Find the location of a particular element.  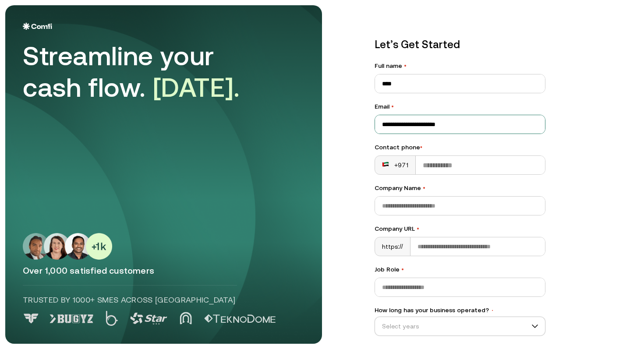

label: Company URL is located at coordinates (460, 228).